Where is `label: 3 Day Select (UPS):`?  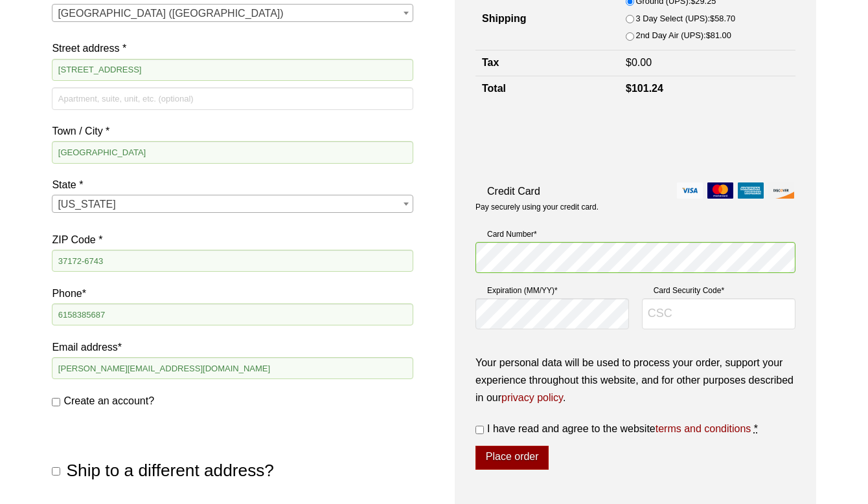 label: 3 Day Select (UPS): is located at coordinates (686, 18).